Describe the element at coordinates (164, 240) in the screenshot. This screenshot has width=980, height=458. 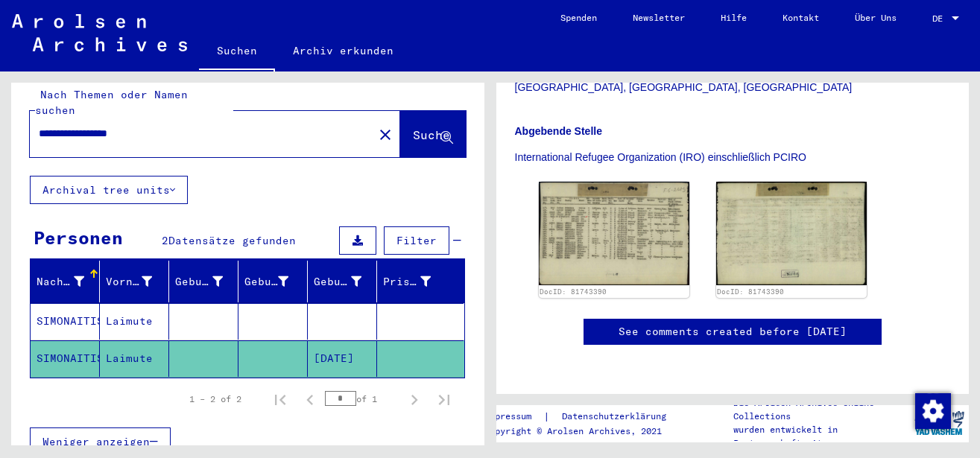
I see `span: 2` at that location.